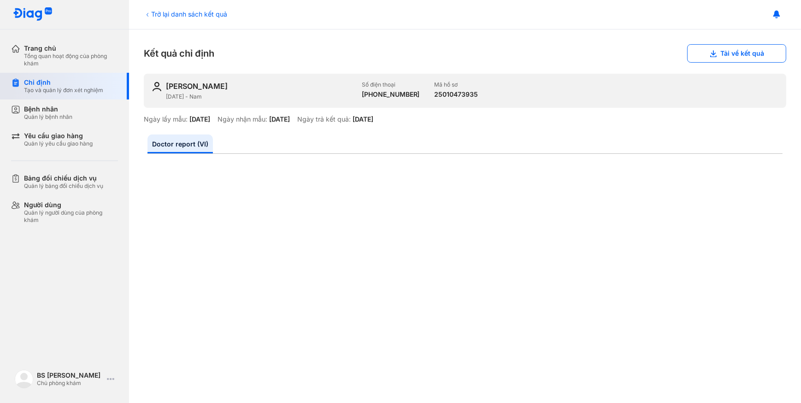  What do you see at coordinates (456, 85) in the screenshot?
I see `div: Mã hồ sơ` at bounding box center [456, 85].